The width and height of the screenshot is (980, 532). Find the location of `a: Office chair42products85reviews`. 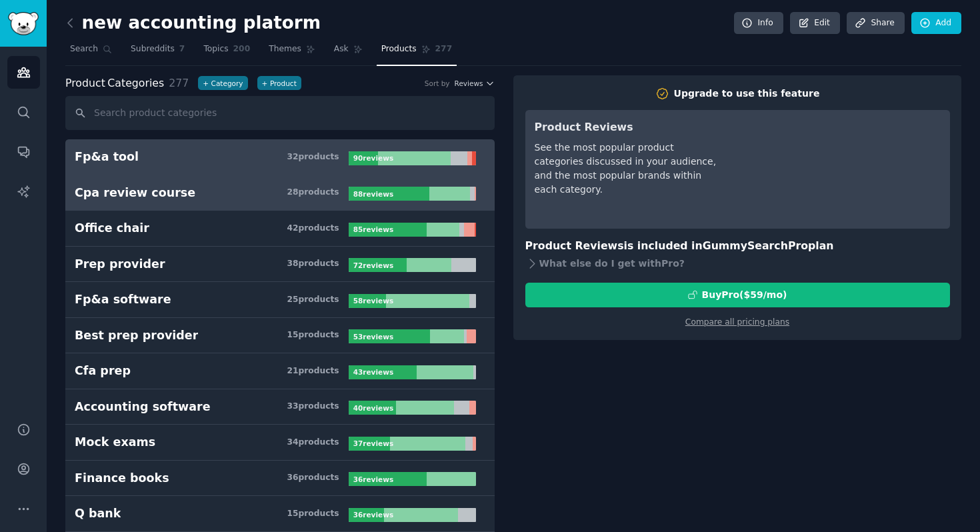

a: Office chair42products85reviews is located at coordinates (280, 229).